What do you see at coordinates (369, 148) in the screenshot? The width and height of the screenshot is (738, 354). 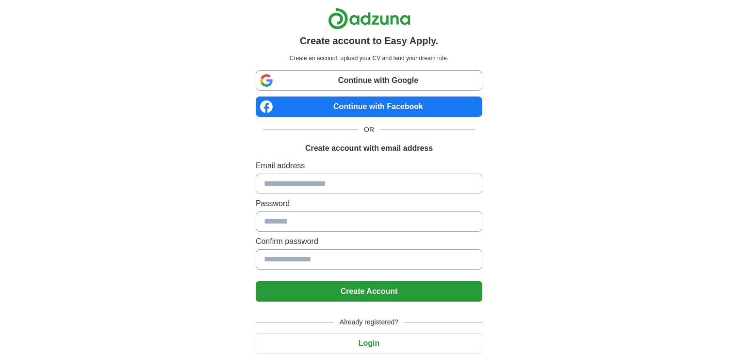 I see `h1: Create account with email address` at bounding box center [369, 148].